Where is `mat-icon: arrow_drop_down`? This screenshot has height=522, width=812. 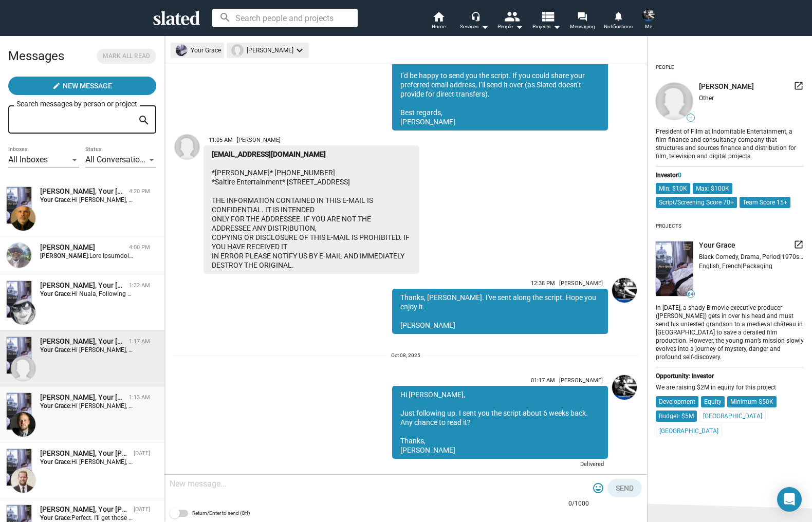 mat-icon: arrow_drop_down is located at coordinates (557, 27).